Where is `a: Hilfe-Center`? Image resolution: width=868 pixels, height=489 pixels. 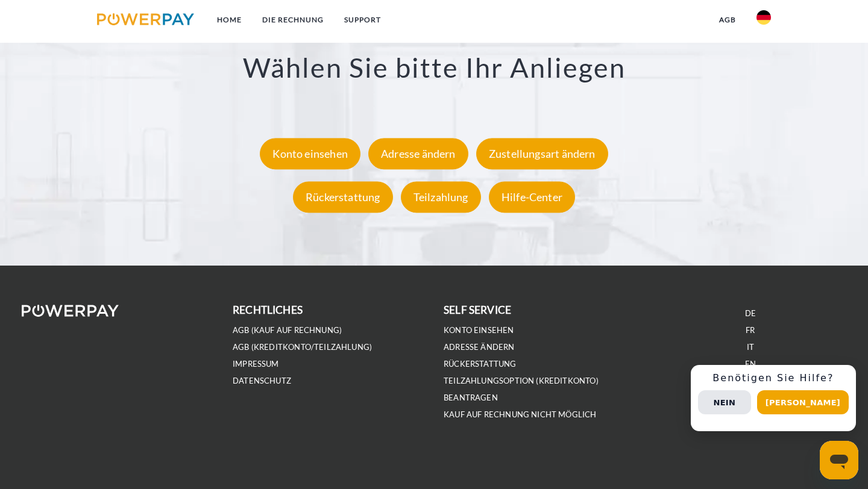
a: Hilfe-Center is located at coordinates (531, 197).